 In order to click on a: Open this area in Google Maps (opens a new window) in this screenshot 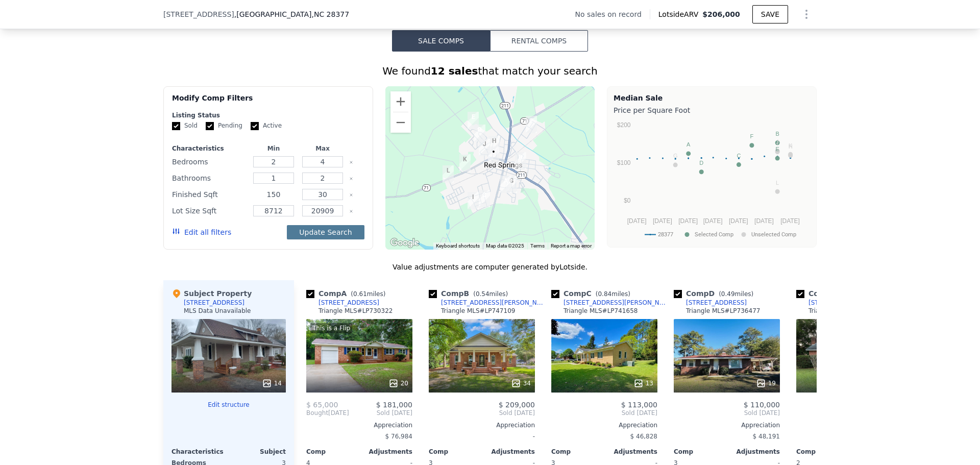, I will do `click(405, 243)`.